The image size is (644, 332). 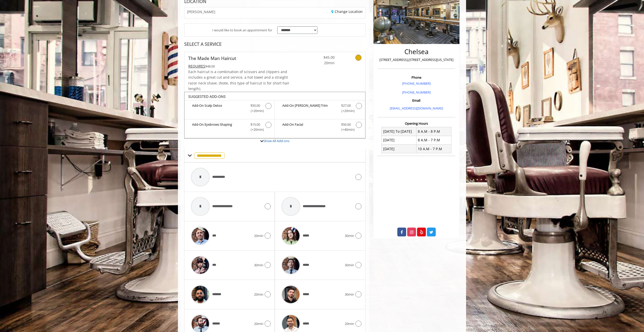 I want to click on b: Add-On Facial, so click(x=309, y=127).